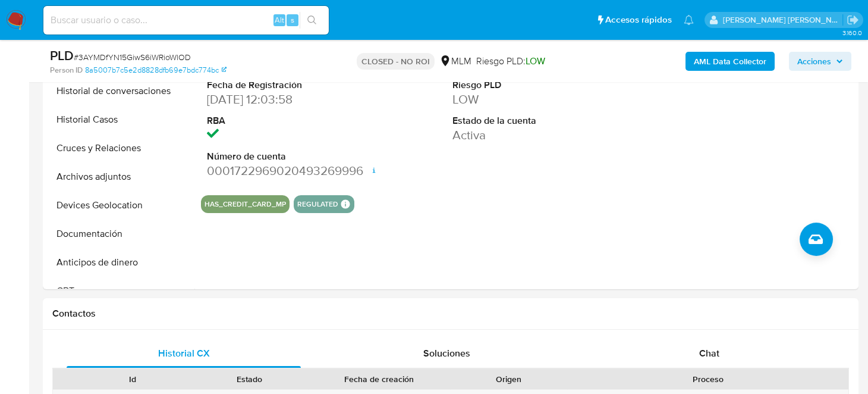 This screenshot has height=394, width=868. What do you see at coordinates (446, 353) in the screenshot?
I see `span: Soluciones` at bounding box center [446, 353].